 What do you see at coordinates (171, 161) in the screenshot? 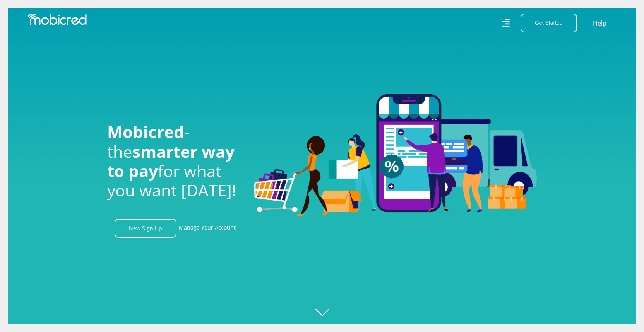
I see `span: smarter way to pay` at bounding box center [171, 161].